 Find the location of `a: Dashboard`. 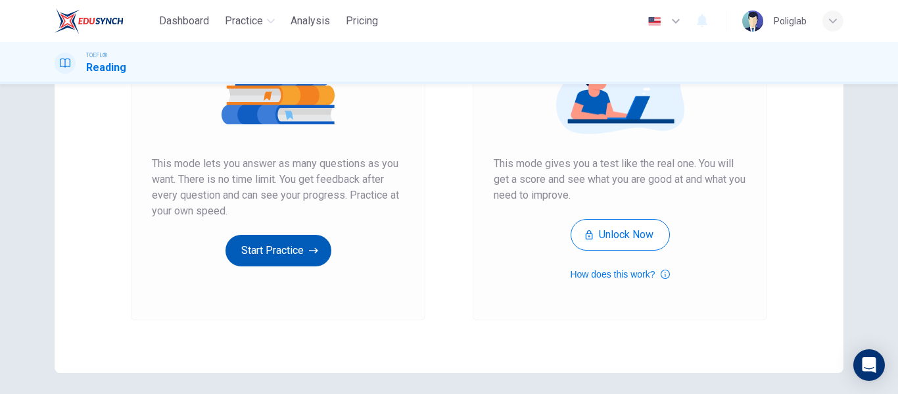

a: Dashboard is located at coordinates (184, 21).